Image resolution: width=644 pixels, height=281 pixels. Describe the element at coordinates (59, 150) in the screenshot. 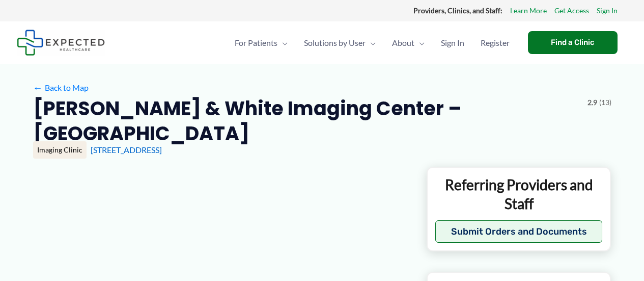

I see `div: Imaging Clinic` at that location.